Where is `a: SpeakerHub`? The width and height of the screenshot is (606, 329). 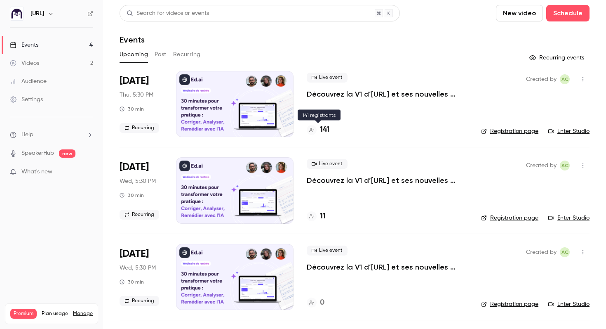
a: SpeakerHub is located at coordinates (38, 153).